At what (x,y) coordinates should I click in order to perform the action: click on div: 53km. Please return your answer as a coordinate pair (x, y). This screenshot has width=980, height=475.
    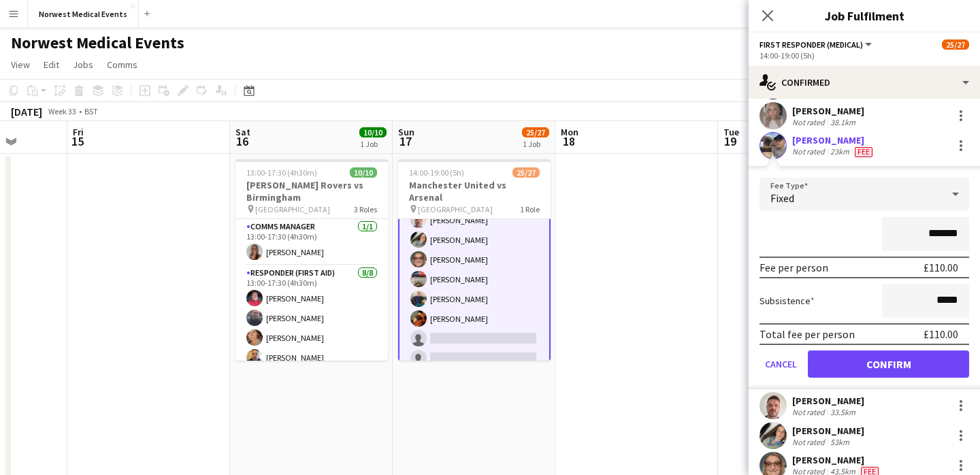
    Looking at the image, I should click on (840, 442).